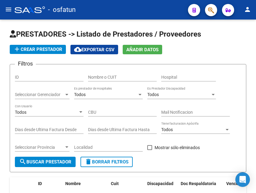  I want to click on span: Crear Prestador, so click(38, 49).